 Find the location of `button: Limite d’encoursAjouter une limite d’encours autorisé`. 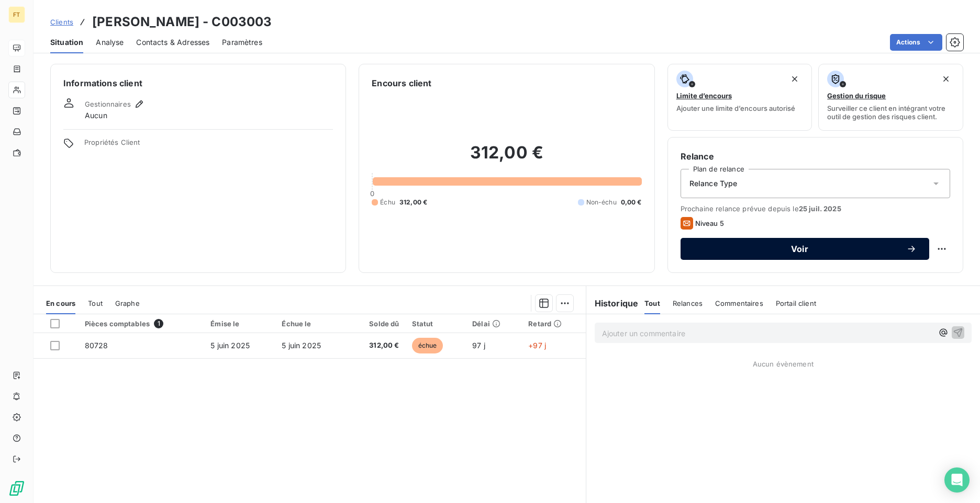

button: Limite d’encoursAjouter une limite d’encours autorisé is located at coordinates (740, 97).